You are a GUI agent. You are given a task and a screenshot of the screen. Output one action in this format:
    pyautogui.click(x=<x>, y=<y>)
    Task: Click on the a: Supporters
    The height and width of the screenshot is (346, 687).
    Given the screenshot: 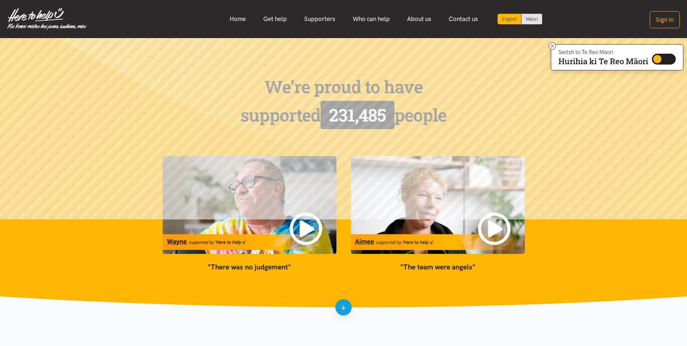 What is the action you would take?
    pyautogui.click(x=320, y=19)
    